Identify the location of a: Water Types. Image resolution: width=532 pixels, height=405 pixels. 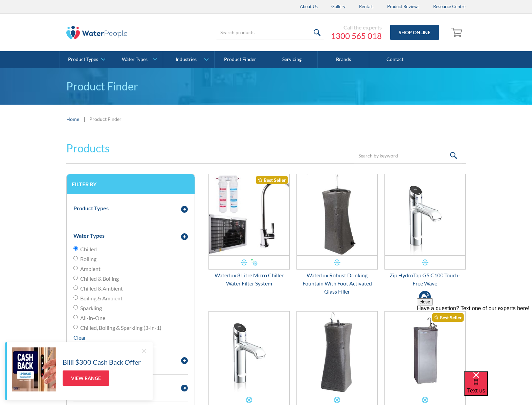
(137, 59).